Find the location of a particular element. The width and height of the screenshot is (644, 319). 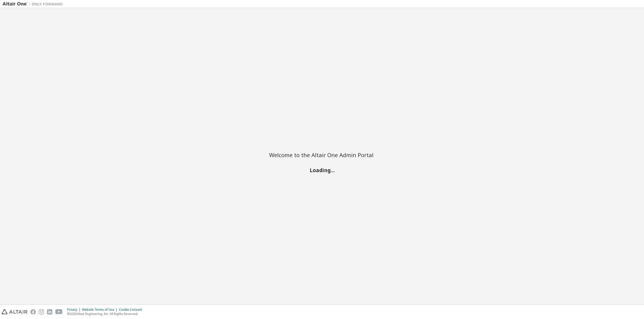

h2: Loading... is located at coordinates (322, 170).